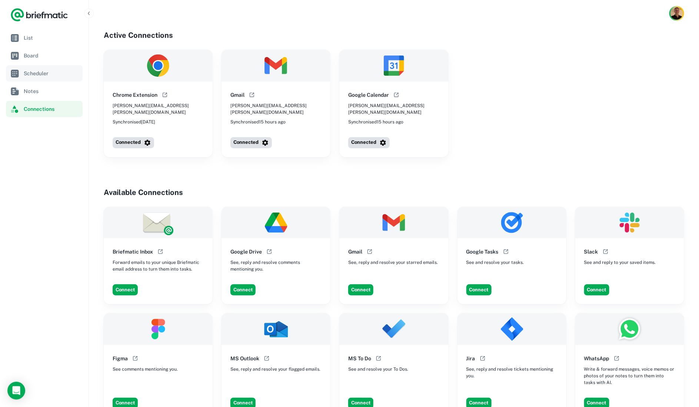 Image resolution: width=699 pixels, height=407 pixels. I want to click on h6: WhatsApp, so click(597, 358).